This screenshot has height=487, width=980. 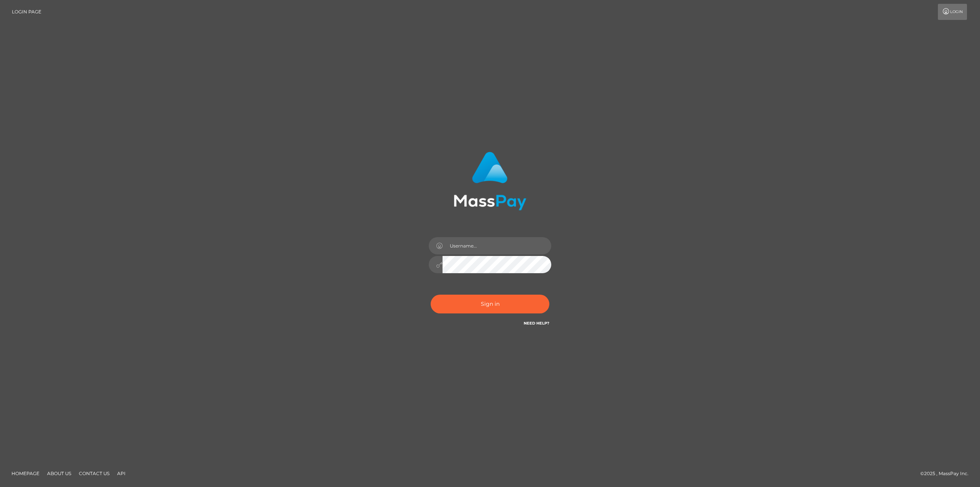 What do you see at coordinates (121, 473) in the screenshot?
I see `a: API` at bounding box center [121, 473].